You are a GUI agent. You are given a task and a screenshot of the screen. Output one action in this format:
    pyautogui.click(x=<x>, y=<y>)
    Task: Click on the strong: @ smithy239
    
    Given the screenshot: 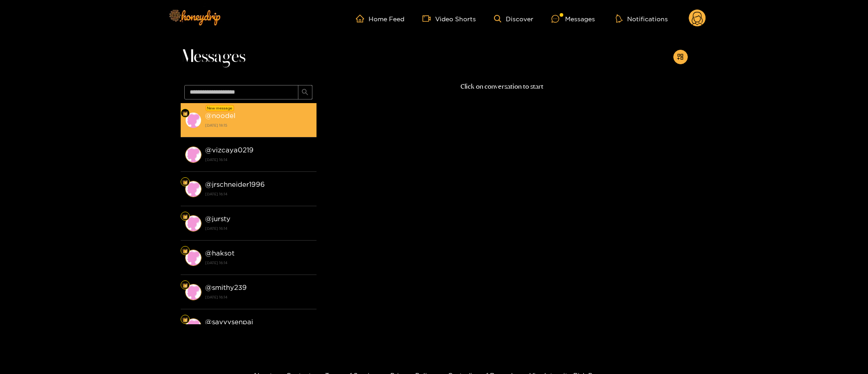 What is the action you would take?
    pyautogui.click(x=226, y=287)
    